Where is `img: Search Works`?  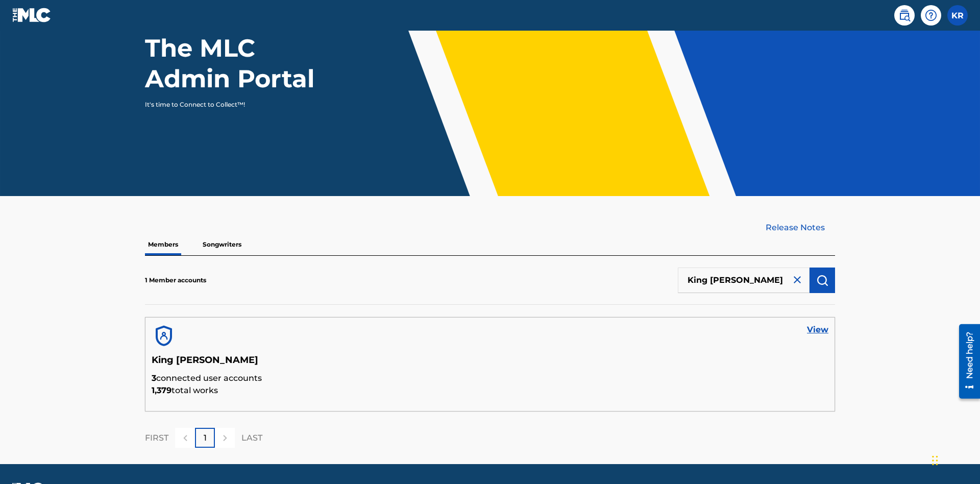
img: Search Works is located at coordinates (822, 280).